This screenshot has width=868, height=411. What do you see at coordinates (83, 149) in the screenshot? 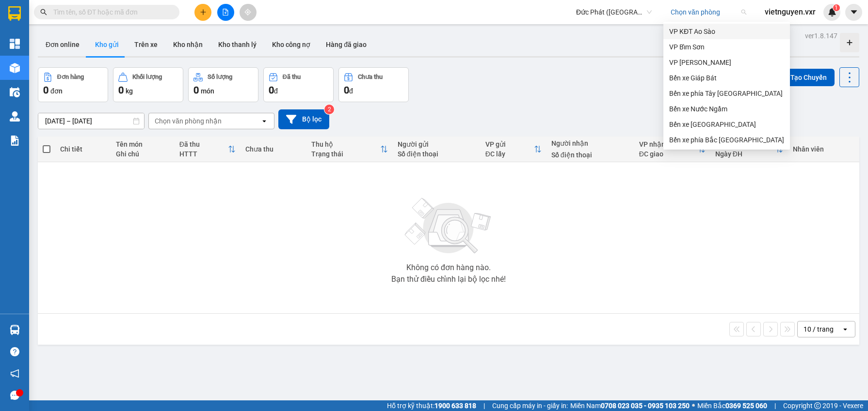
I see `div: Chi tiết` at bounding box center [83, 149].